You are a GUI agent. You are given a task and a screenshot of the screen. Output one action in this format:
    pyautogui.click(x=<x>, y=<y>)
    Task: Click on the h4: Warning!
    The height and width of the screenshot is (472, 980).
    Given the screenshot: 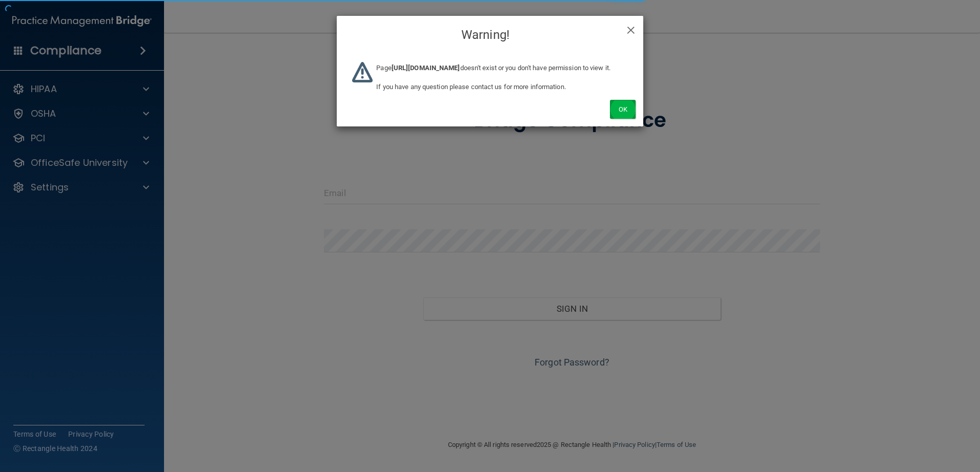 What is the action you would take?
    pyautogui.click(x=490, y=35)
    